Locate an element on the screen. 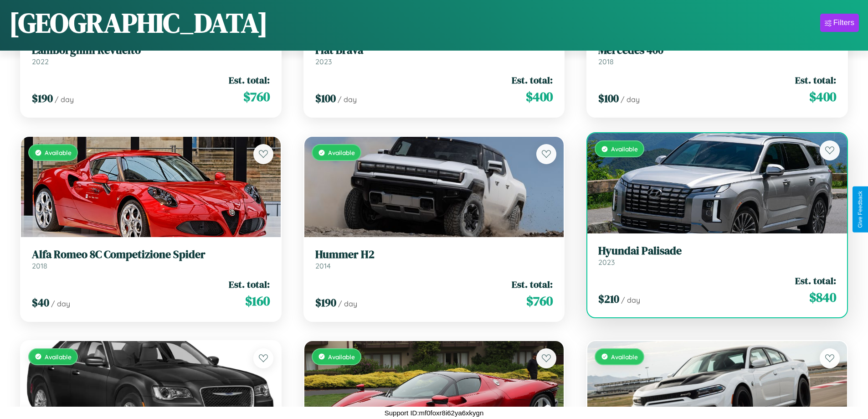 This screenshot has width=868, height=419. span: $ 840 is located at coordinates (822, 297).